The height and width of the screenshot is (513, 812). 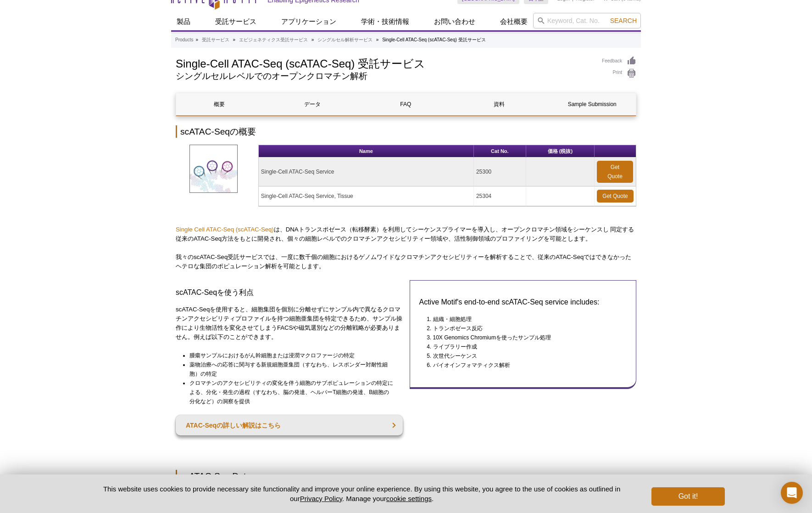 What do you see at coordinates (289, 292) in the screenshot?
I see `h3: scATAC-Seqを使う利点` at bounding box center [289, 292].